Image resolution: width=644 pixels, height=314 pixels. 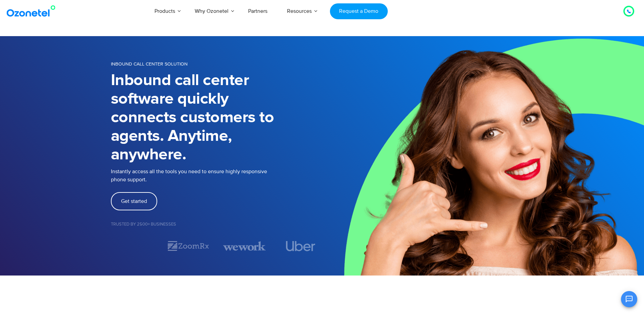 I want to click on a: Request a Demo, so click(x=358, y=11).